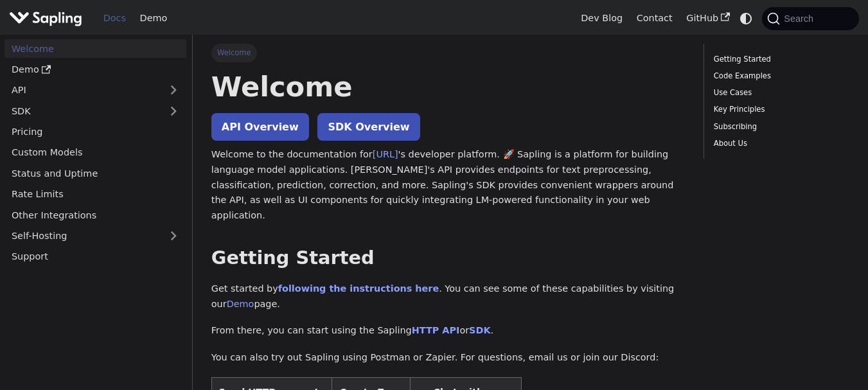  What do you see at coordinates (801, 18) in the screenshot?
I see `span: Search` at bounding box center [801, 18].